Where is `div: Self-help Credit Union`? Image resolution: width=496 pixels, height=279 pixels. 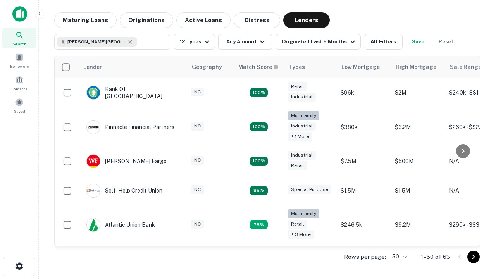 div: Self-help Credit Union is located at coordinates (124, 191).